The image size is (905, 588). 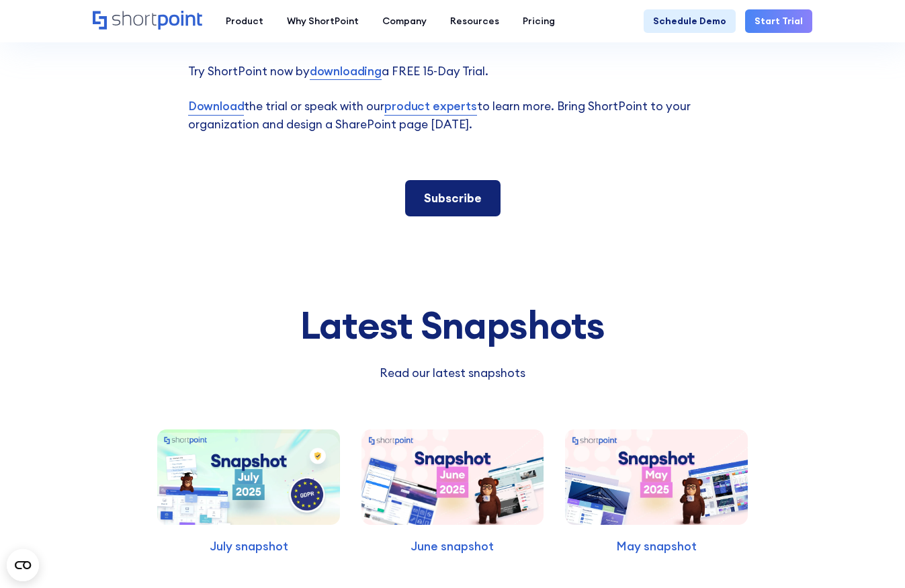 What do you see at coordinates (779, 21) in the screenshot?
I see `a: Start Trial` at bounding box center [779, 21].